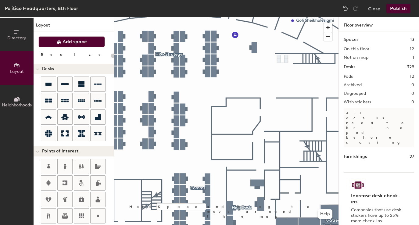 The width and height of the screenshot is (419, 225). Describe the element at coordinates (351, 40) in the screenshot. I see `h1: Spaces` at that location.